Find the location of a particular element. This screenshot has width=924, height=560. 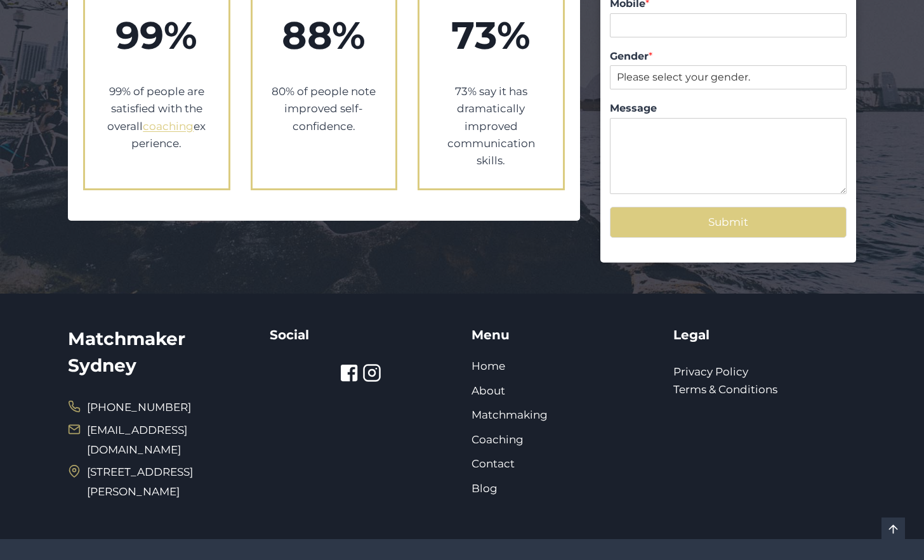

h2: 88% is located at coordinates (324, 36).